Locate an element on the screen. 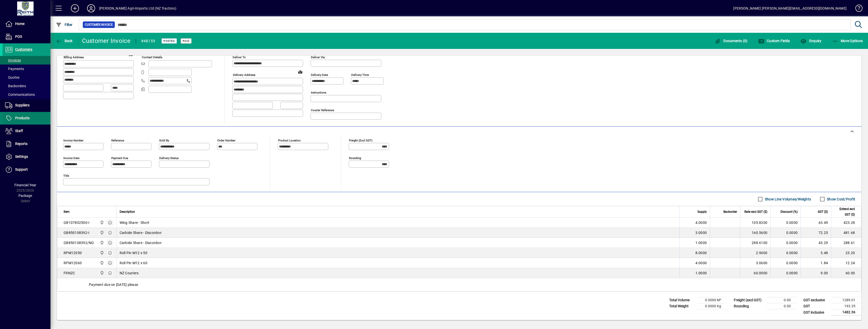 The height and width of the screenshot is (329, 868). a: Payments is located at coordinates (26, 69).